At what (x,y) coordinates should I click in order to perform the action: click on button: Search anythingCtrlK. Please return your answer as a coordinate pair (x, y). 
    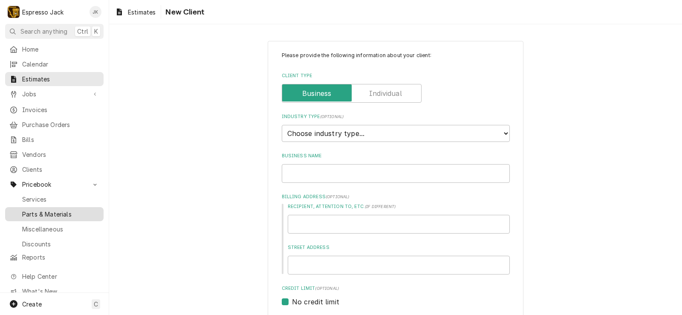
    Looking at the image, I should click on (54, 31).